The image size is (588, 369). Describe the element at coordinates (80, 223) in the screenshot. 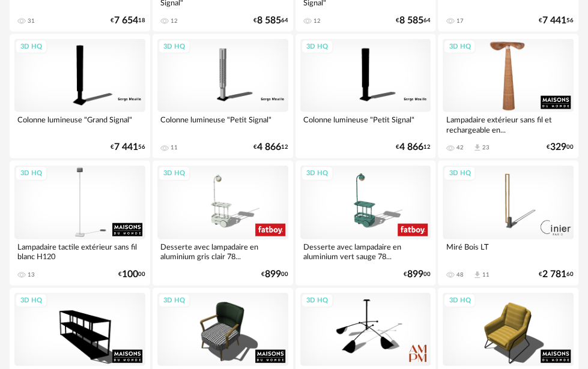

I see `a: 3D HQ Lampadaire tactile extérieur sans fil blanc H120 13 €10000` at that location.